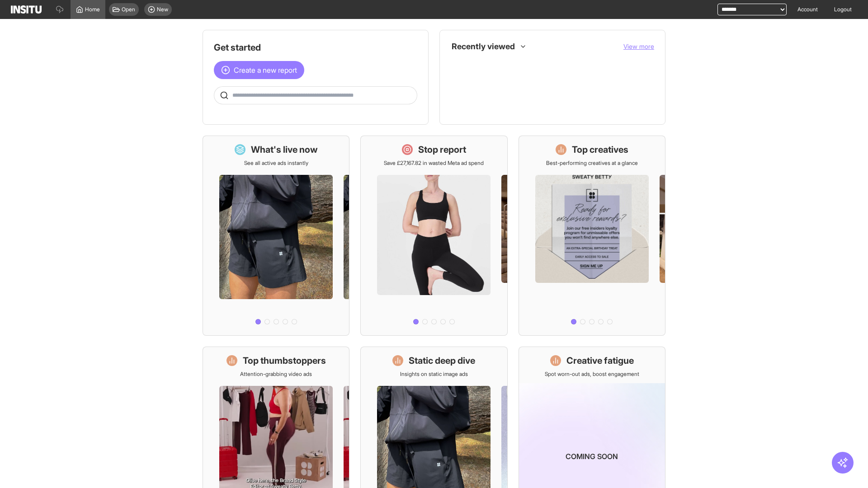  What do you see at coordinates (266, 70) in the screenshot?
I see `span: Create a new report` at bounding box center [266, 70].